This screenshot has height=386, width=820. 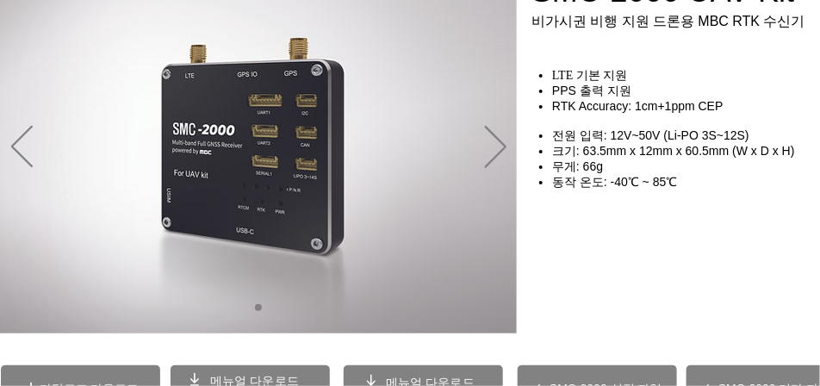 I want to click on span: 동작 온도: -40℃ ~ 85℃, so click(x=614, y=182).